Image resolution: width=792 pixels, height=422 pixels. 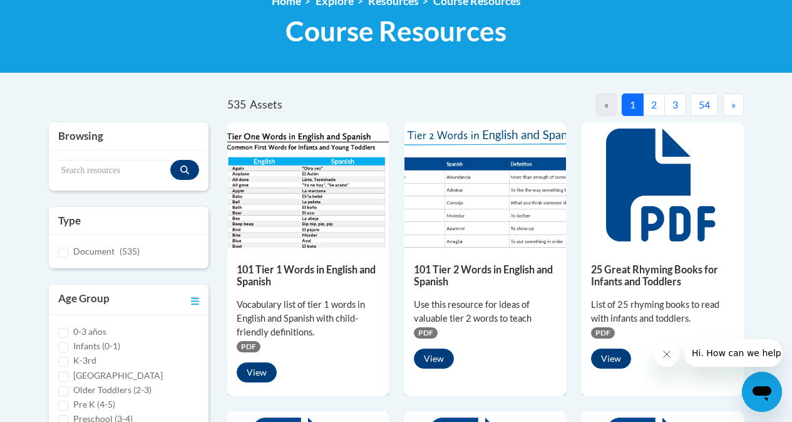 What do you see at coordinates (614, 105) in the screenshot?
I see `nav: Pagination Navigation` at bounding box center [614, 105].